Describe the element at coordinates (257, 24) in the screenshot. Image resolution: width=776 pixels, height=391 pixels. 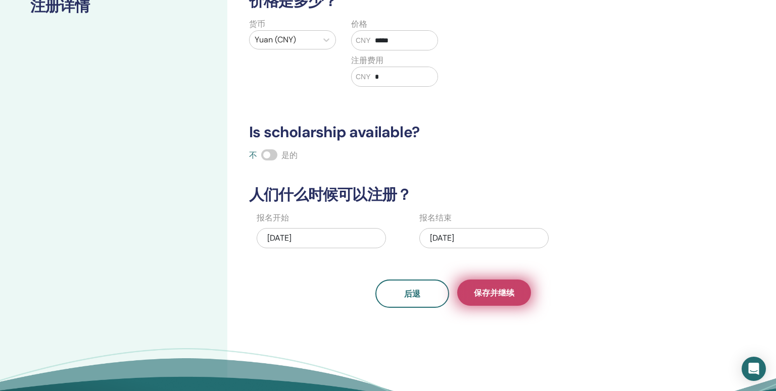
I see `label: 货币` at that location.